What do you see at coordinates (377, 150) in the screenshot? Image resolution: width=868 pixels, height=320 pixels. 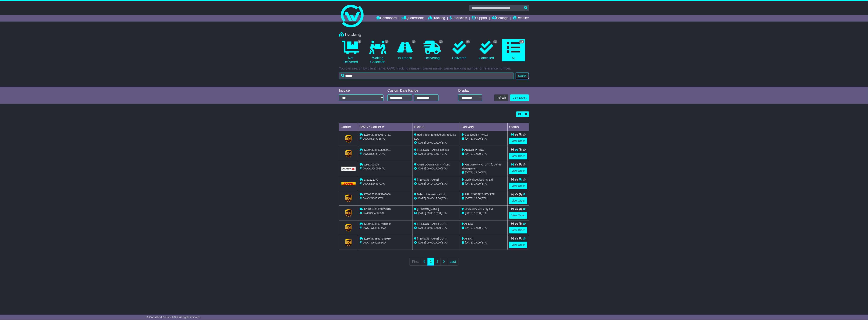 I see `span: 1Z30A5738693009991` at bounding box center [377, 150].